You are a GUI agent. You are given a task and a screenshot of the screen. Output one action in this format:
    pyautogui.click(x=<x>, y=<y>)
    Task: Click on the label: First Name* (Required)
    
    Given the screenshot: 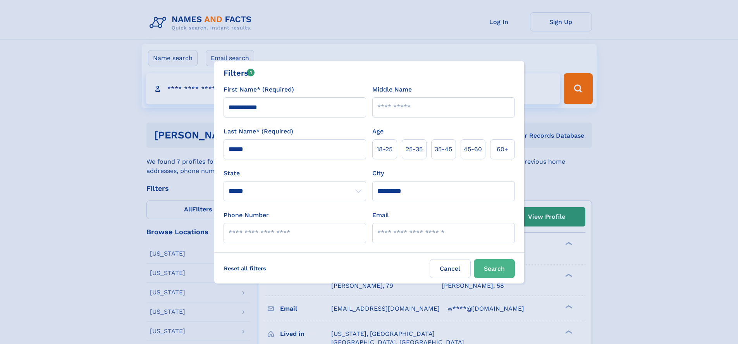 What is the action you would take?
    pyautogui.click(x=259, y=90)
    